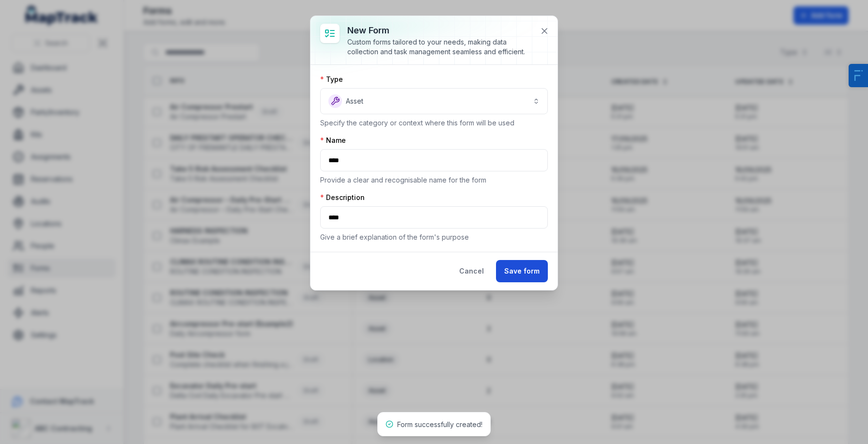 This screenshot has height=444, width=868. Describe the element at coordinates (440, 47) in the screenshot. I see `div: Custom forms tailored to your needs, making data collection and task management seamless and effi...` at that location.